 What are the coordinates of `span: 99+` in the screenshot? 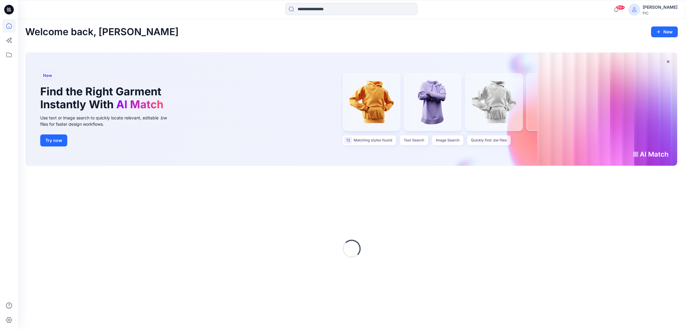 It's located at (621, 8).